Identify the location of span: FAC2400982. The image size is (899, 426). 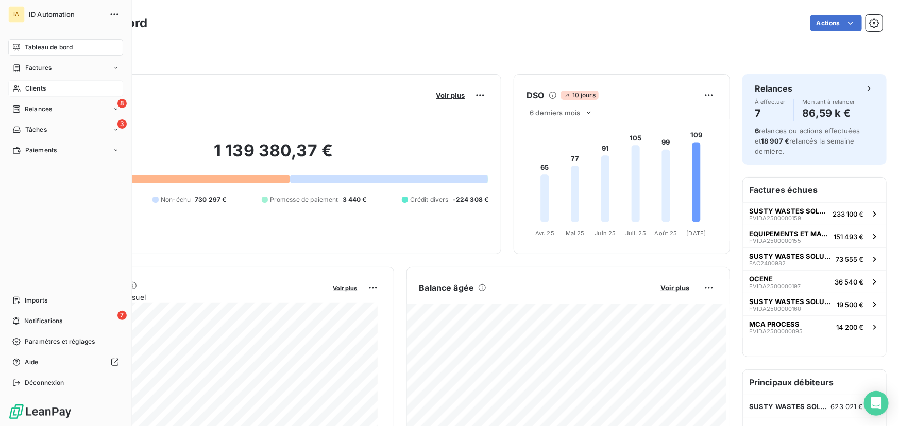
(767, 264).